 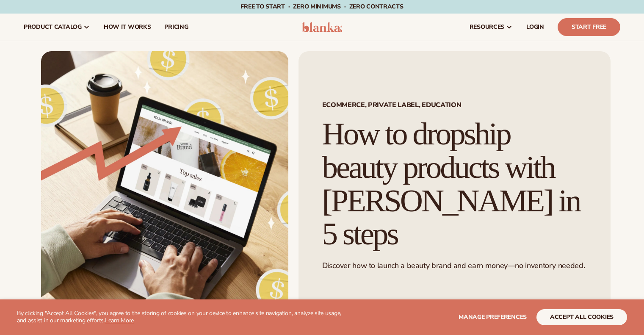 What do you see at coordinates (582, 318) in the screenshot?
I see `button: accept all cookies` at bounding box center [582, 318].